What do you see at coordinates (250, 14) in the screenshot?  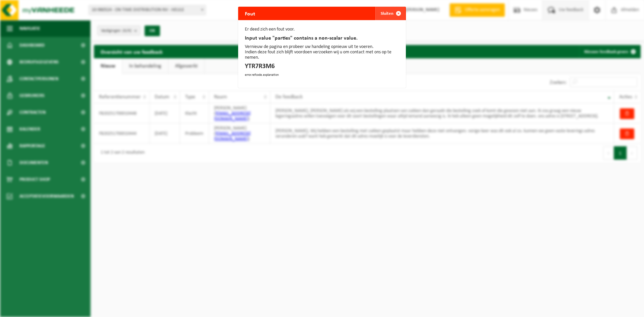 I see `h2: Fout` at bounding box center [250, 14].